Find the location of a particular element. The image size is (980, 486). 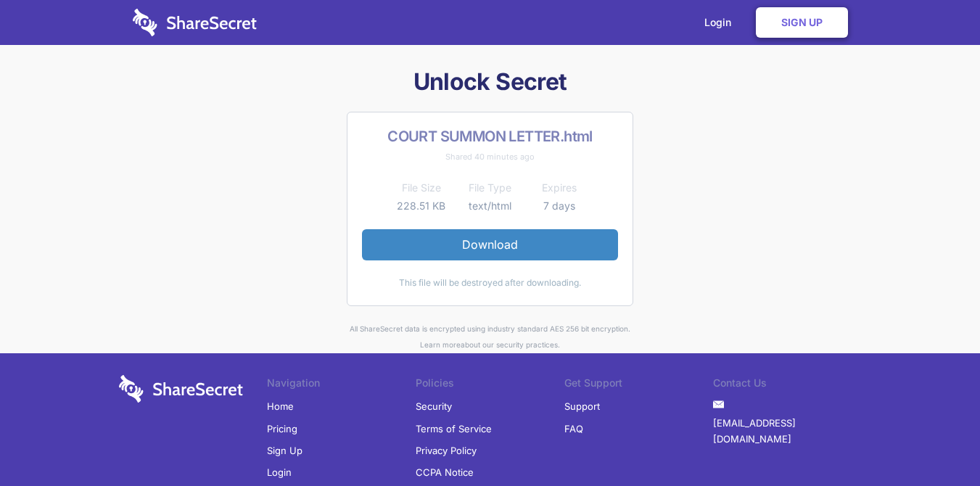

th: Expires is located at coordinates (559, 188).